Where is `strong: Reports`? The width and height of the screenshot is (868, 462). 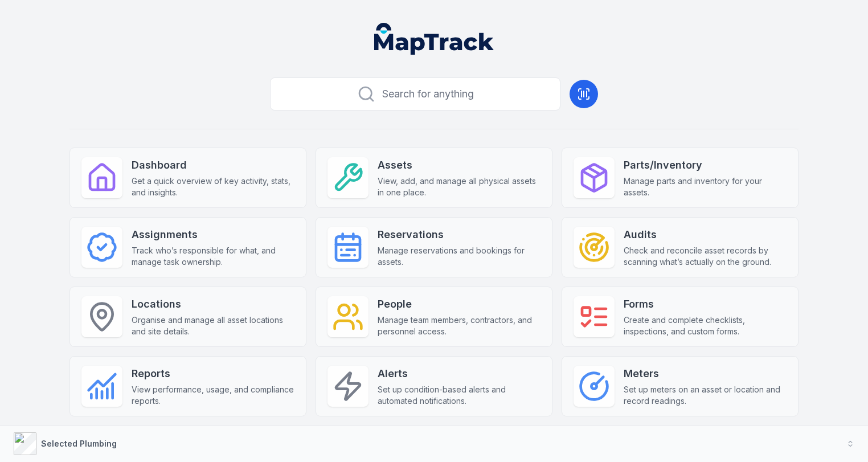 strong: Reports is located at coordinates (213, 374).